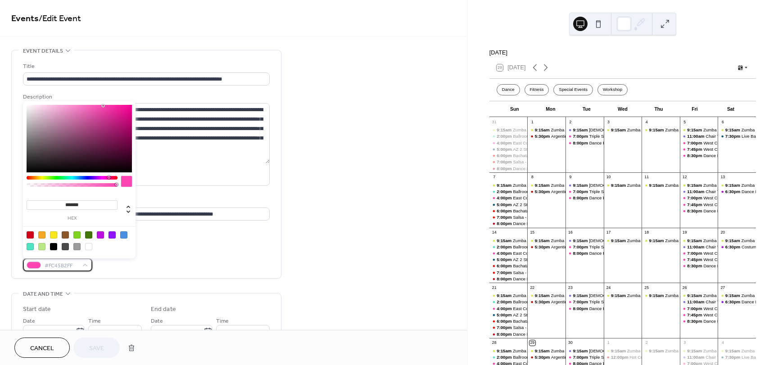  I want to click on div: Thu, so click(659, 109).